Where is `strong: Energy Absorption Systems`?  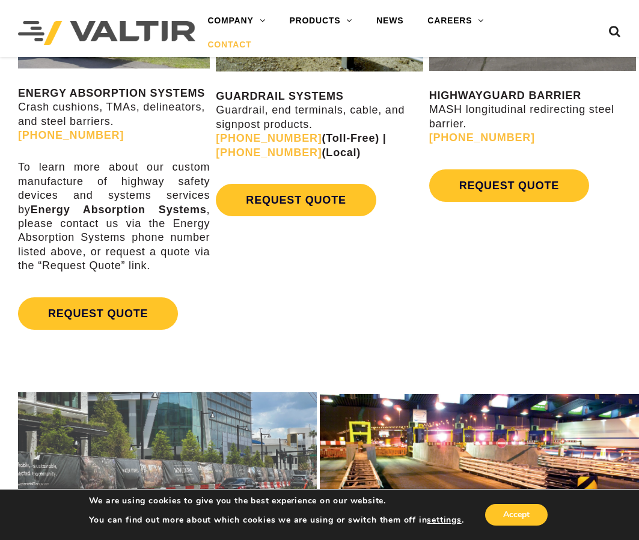
strong: Energy Absorption Systems is located at coordinates (118, 210).